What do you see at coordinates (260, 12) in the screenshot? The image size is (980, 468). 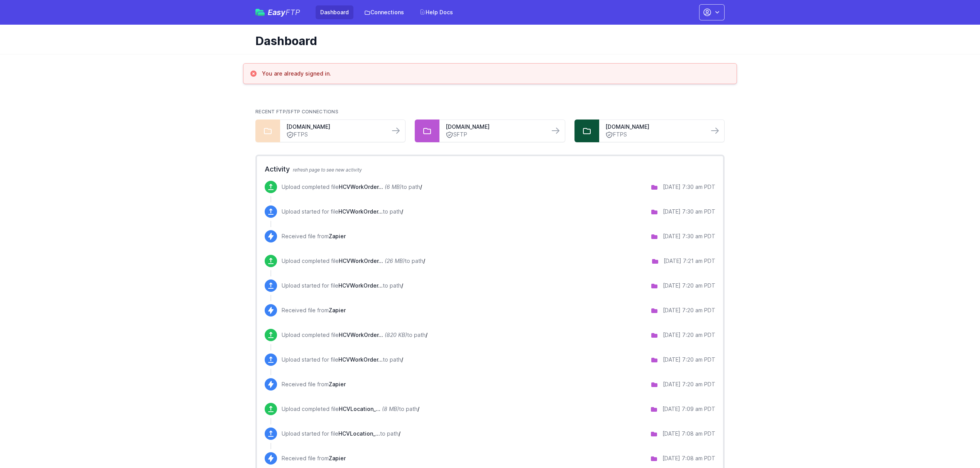 I see `img: easyftp_logo.png` at bounding box center [260, 12].